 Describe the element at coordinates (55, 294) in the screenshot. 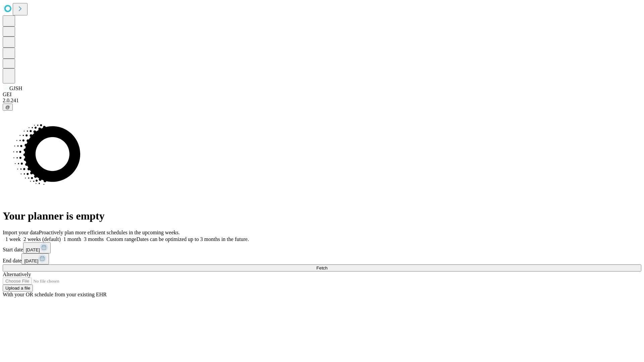

I see `span: With your OR schedule from your existing EHR` at that location.